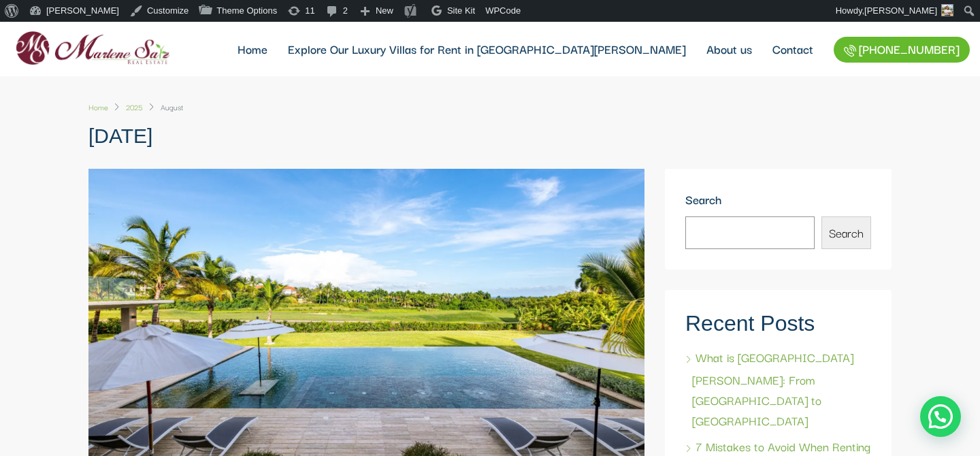 The image size is (980, 456). Describe the element at coordinates (134, 107) in the screenshot. I see `span: 2025` at that location.